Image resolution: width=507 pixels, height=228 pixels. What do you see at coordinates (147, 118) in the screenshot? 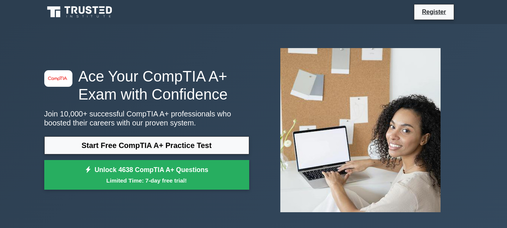
I see `p: Join 10,000+ successful CompTIA A+ professionals who boosted their careers with our proven system.` at bounding box center [147, 118].